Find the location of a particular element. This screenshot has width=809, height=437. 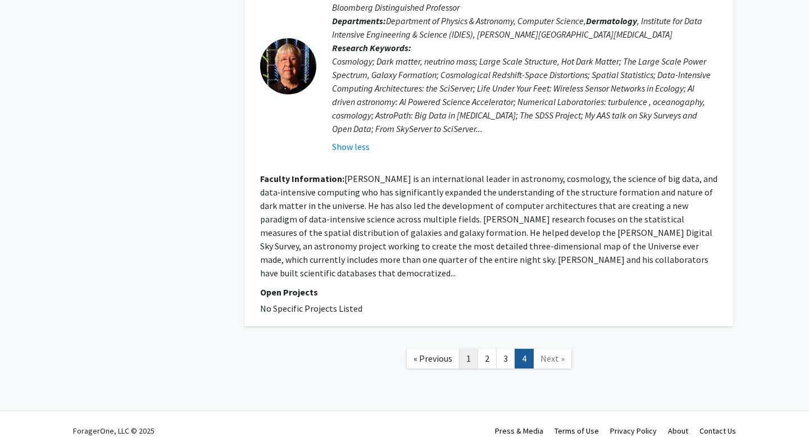

a: About is located at coordinates (678, 431).